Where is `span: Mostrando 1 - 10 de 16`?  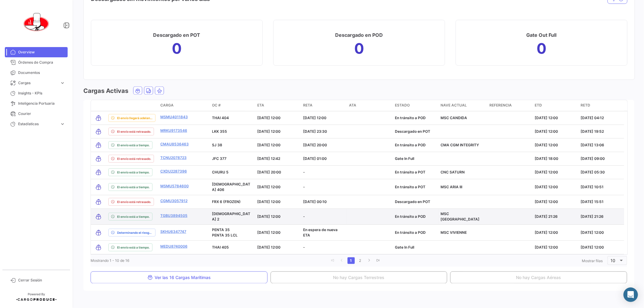
span: Mostrando 1 - 10 de 16 is located at coordinates (110, 261).